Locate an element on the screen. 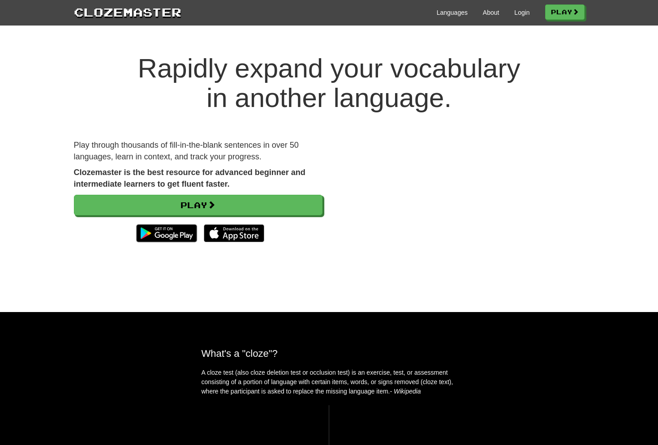  a: Languages is located at coordinates (452, 13).